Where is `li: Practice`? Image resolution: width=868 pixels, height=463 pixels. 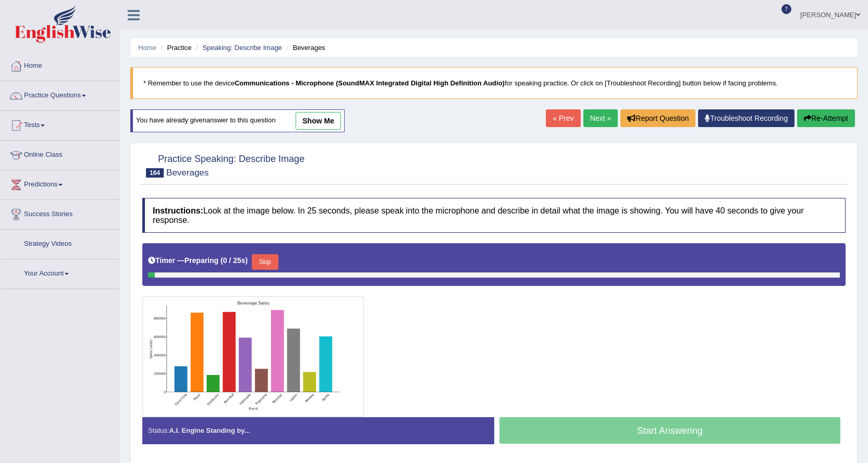 li: Practice is located at coordinates (175, 48).